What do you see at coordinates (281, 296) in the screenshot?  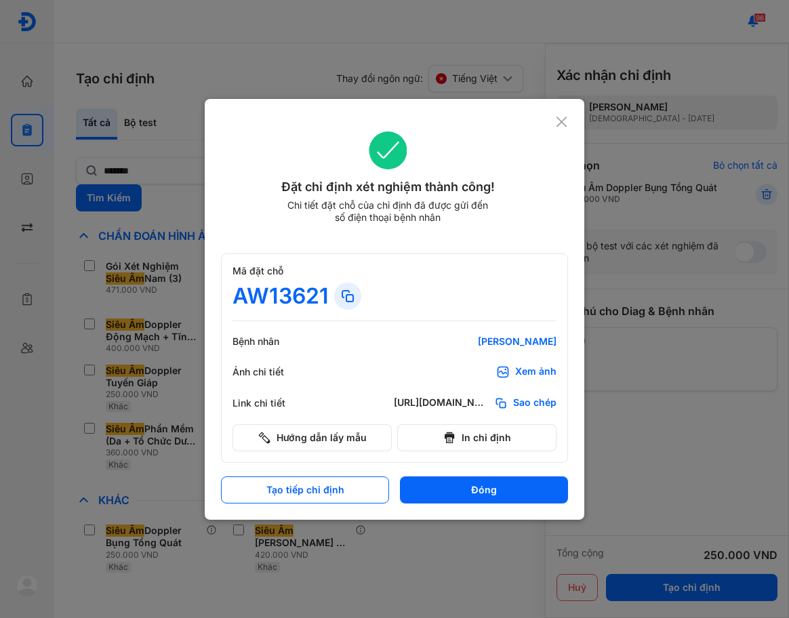 I see `div: AW13621` at bounding box center [281, 296].